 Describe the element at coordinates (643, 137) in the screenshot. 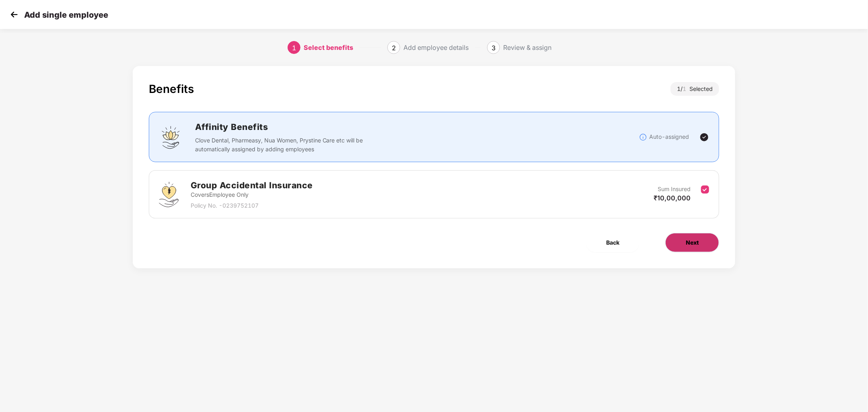

I see `img: svg+xml;base64,PHN2ZyBpZD0iSW5mb18tXzMyeDMyIiBkYXRhLW5hbWU9IkluZm8gLSAzMngzMiIgeG1sbnM9Imh0dHA6Ly...` at that location.